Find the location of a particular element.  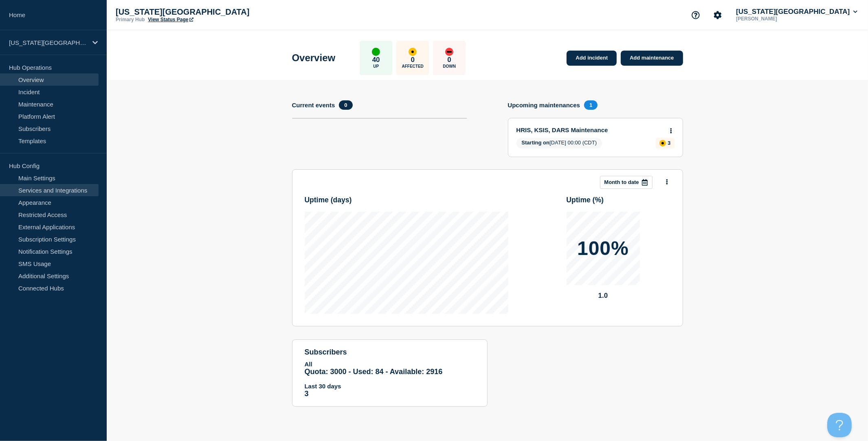

button: Month to date is located at coordinates (626, 182).